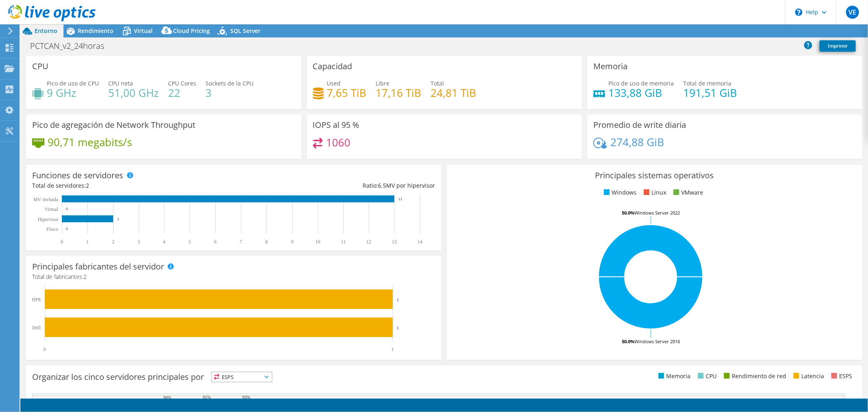  I want to click on li: Linux, so click(654, 192).